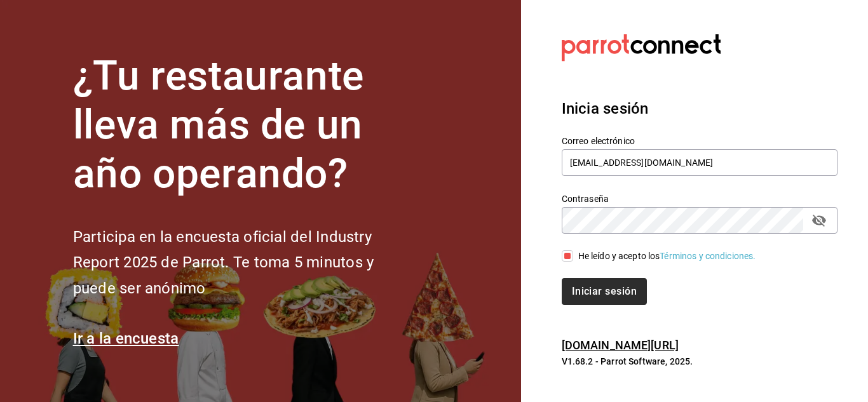 The width and height of the screenshot is (868, 402). What do you see at coordinates (699, 163) in the screenshot?
I see `input: Ingresa tu correo electrónico` at bounding box center [699, 163].